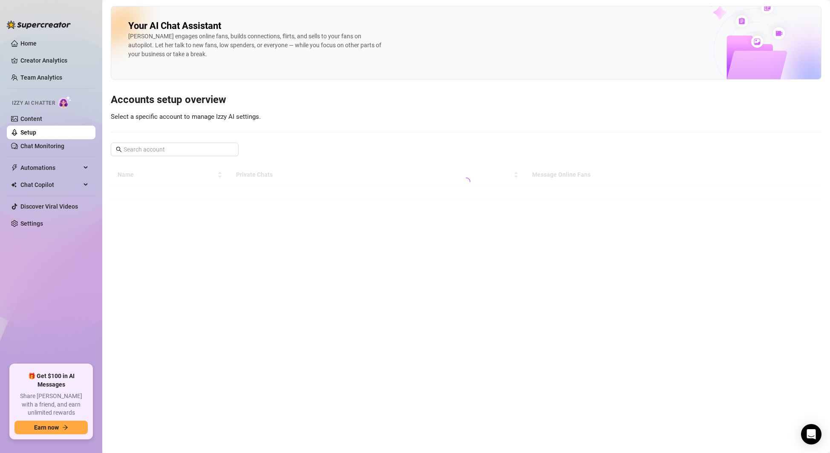  What do you see at coordinates (65, 102) in the screenshot?
I see `img: AI Chatter` at bounding box center [65, 102].